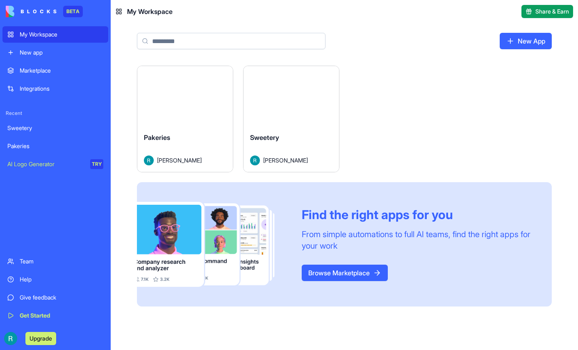 The image size is (578, 350). Describe the element at coordinates (55, 279) in the screenshot. I see `a: Help` at that location.